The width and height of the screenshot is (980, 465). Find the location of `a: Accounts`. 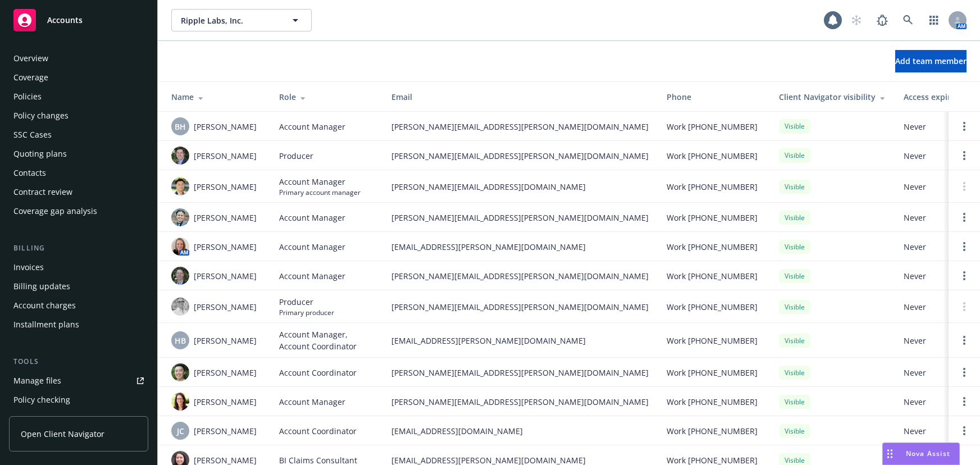

a: Accounts is located at coordinates (79, 21).